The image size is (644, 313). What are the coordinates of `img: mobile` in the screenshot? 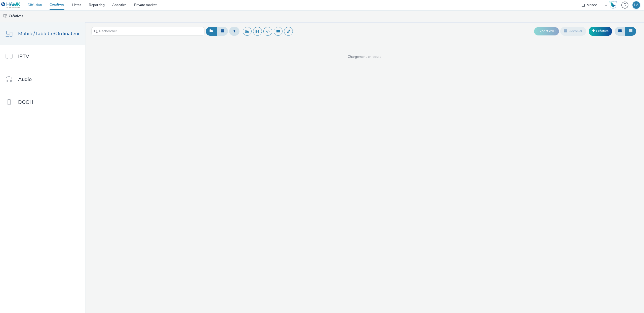 It's located at (5, 17).